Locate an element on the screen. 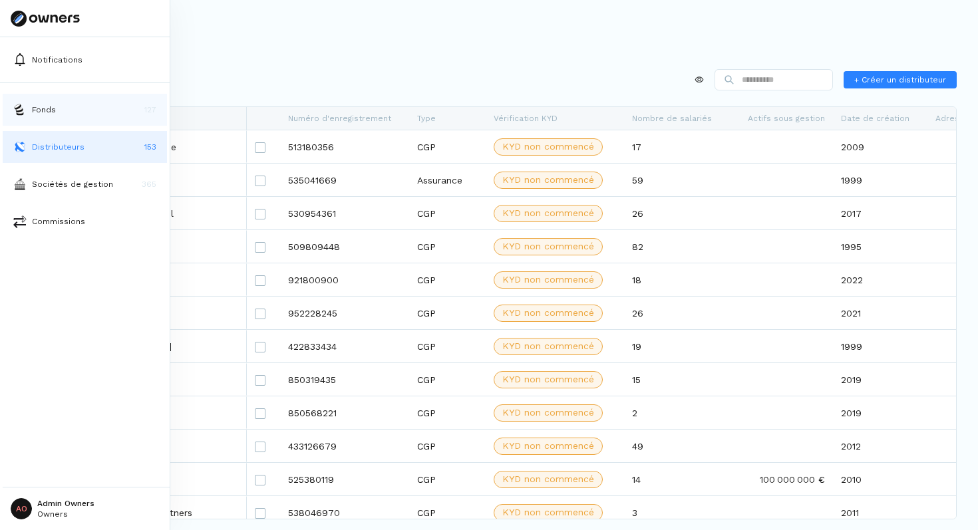 This screenshot has width=978, height=530. span: + Créer un distributeur is located at coordinates (900, 80).